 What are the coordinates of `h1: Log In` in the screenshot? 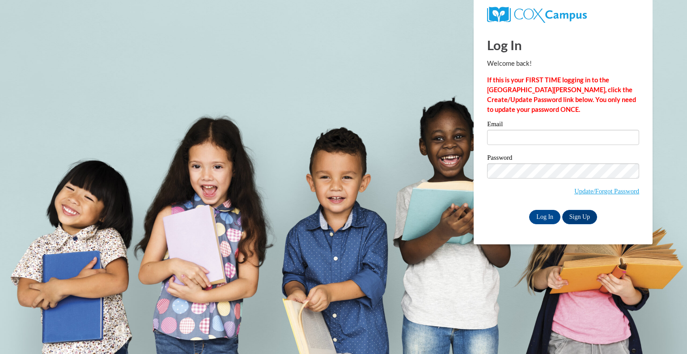 It's located at (563, 45).